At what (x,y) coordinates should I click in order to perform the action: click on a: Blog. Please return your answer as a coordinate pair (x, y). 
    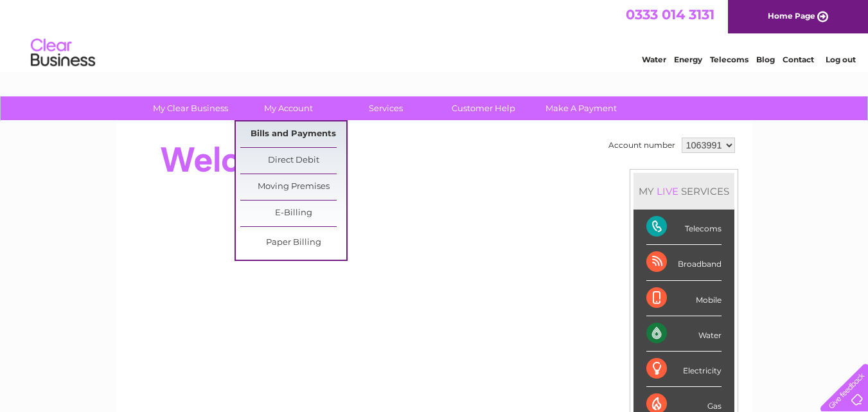
    Looking at the image, I should click on (765, 59).